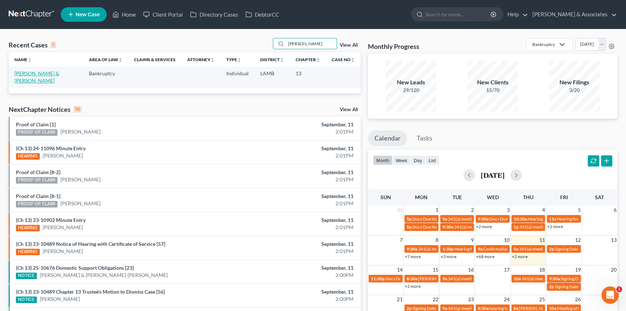 The width and height of the screenshot is (626, 311). Describe the element at coordinates (45, 109) in the screenshot. I see `div: NextChapter Notices` at that location.